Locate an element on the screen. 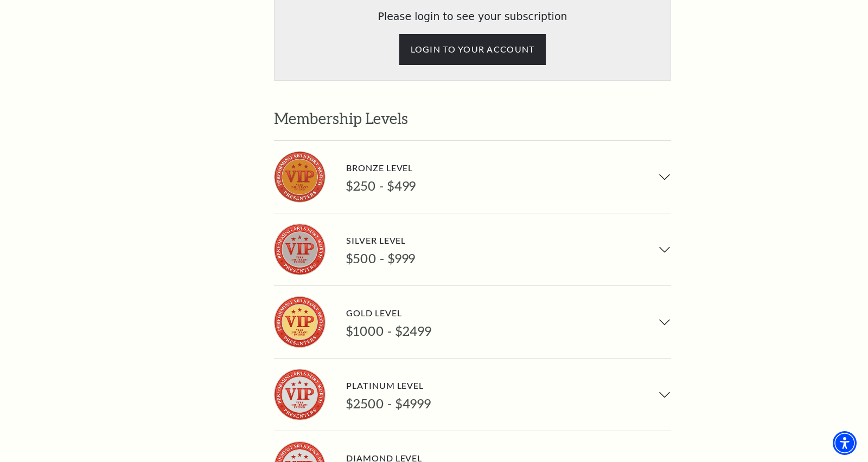  img: Gold Level is located at coordinates (300, 322).